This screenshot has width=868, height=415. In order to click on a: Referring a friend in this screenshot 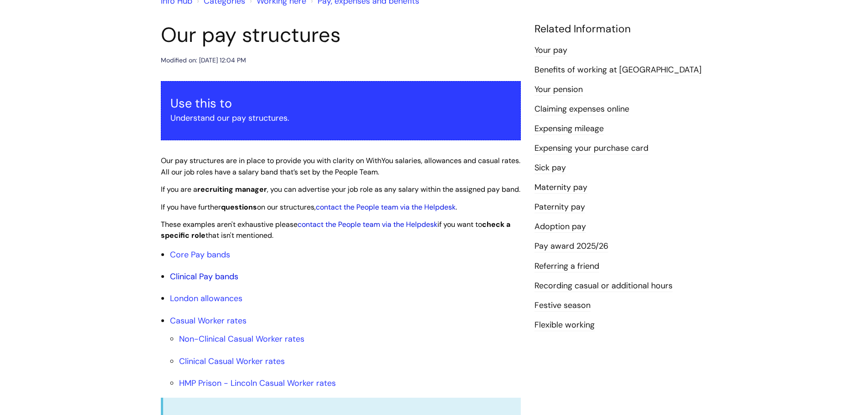, I will do `click(566, 267)`.